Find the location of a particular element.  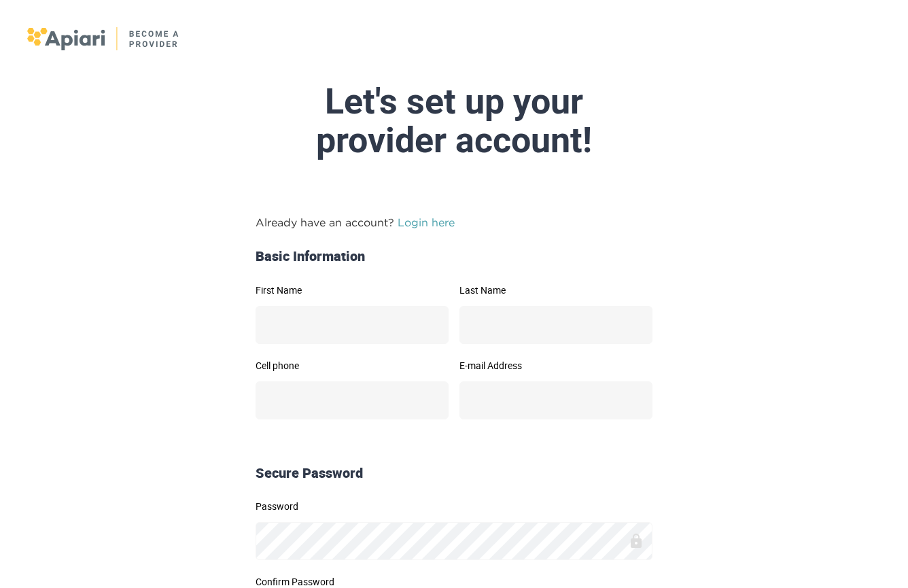

p: Already have an account? is located at coordinates (454, 222).